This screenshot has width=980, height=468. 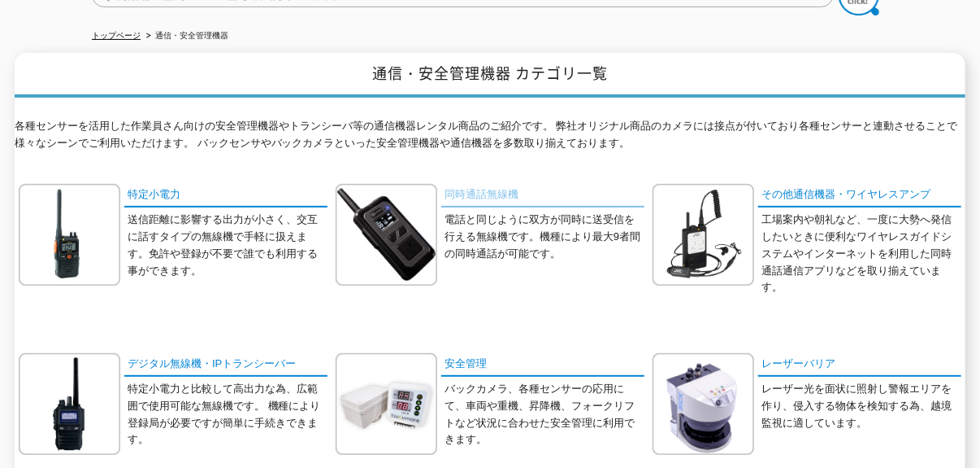 I want to click on img: その他通信機器・ワイヤレスアンプ, so click(x=703, y=234).